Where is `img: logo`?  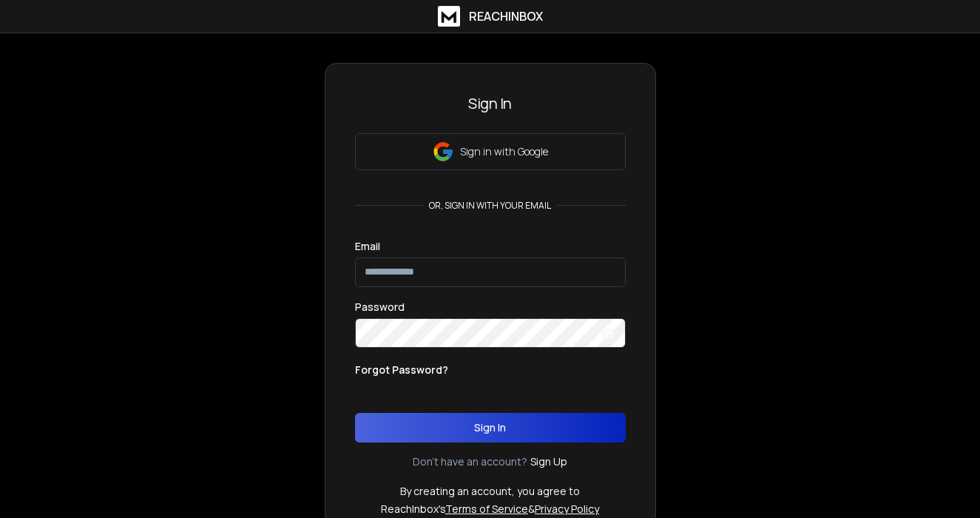 img: logo is located at coordinates (449, 16).